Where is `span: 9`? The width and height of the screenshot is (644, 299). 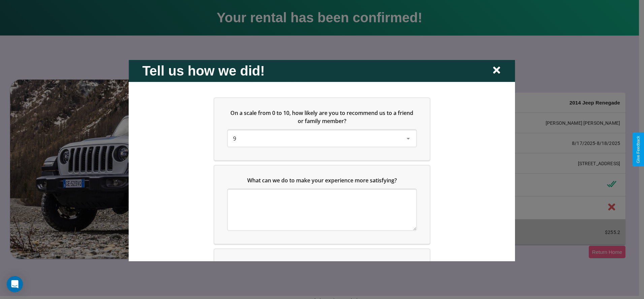
span: 9 is located at coordinates (234, 138).